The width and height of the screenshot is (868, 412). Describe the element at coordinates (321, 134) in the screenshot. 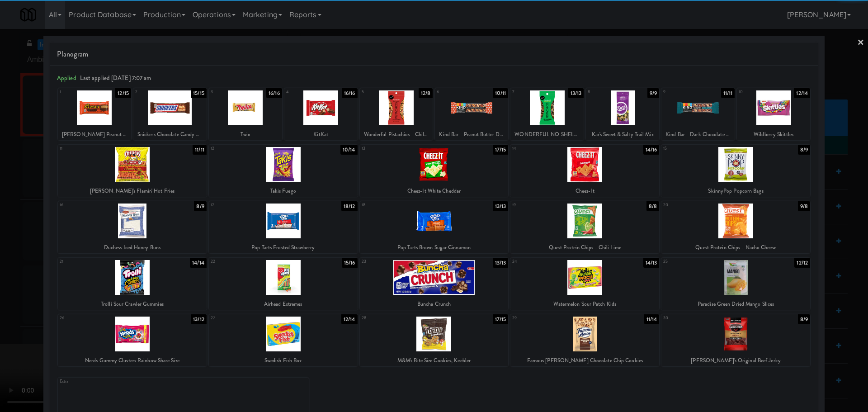

I see `div: KitKat` at that location.